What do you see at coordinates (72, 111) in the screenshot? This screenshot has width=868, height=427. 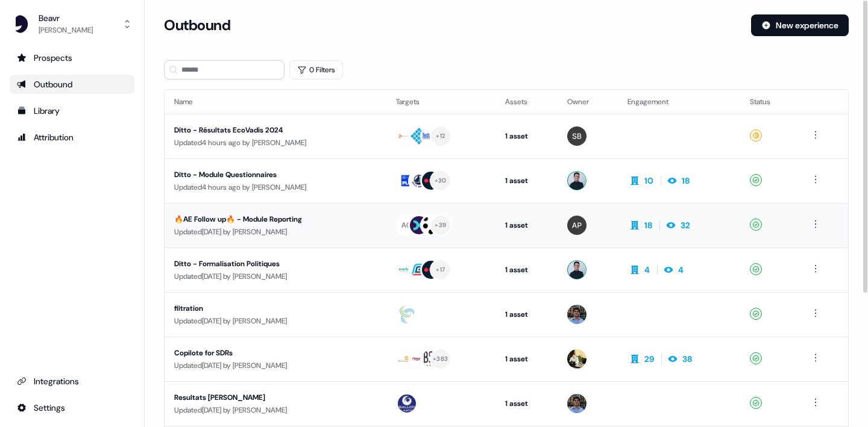 I see `div: Library` at bounding box center [72, 111].